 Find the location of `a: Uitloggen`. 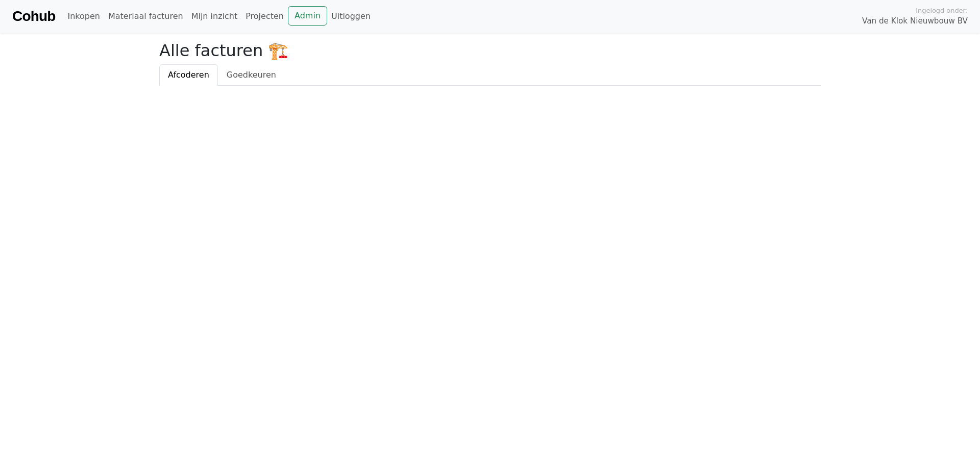

a: Uitloggen is located at coordinates (351, 16).